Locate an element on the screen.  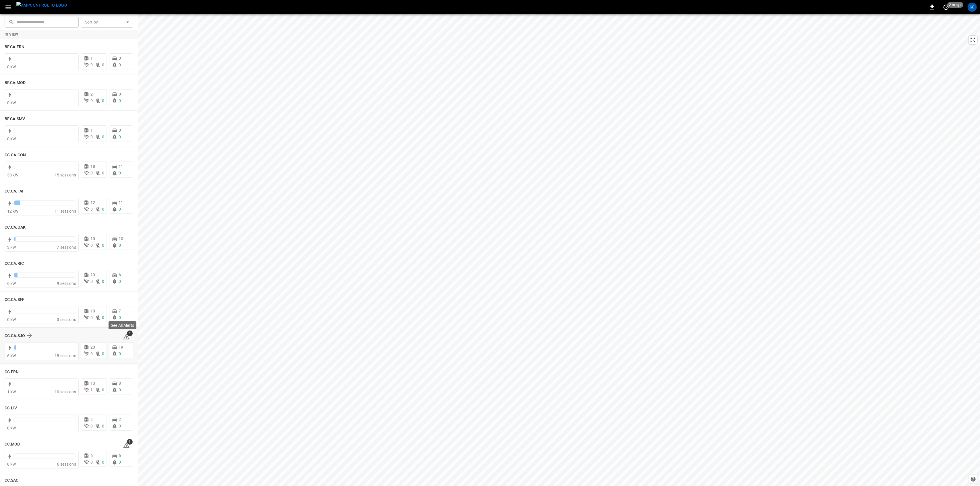
span: 13 is located at coordinates (93, 384).